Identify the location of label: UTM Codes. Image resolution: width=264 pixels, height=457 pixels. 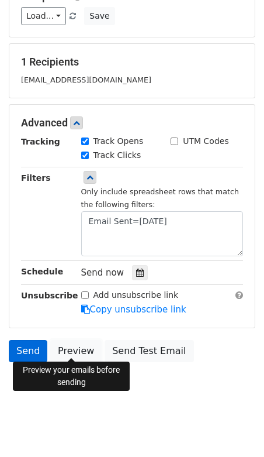
(206, 141).